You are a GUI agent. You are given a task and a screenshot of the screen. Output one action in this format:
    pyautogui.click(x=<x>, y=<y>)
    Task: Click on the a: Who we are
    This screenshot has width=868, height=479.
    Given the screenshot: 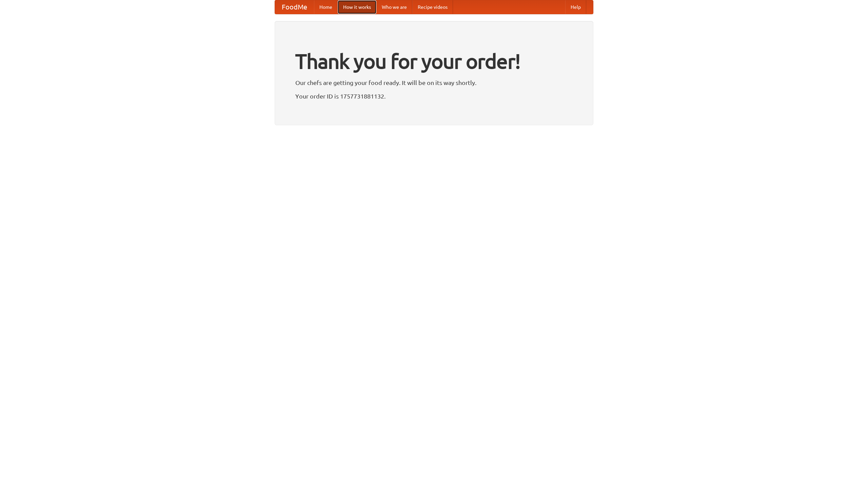 What is the action you would take?
    pyautogui.click(x=394, y=7)
    